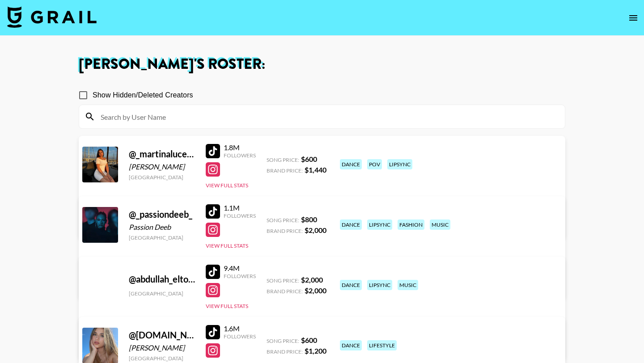  What do you see at coordinates (309, 219) in the screenshot?
I see `strong: $ 800` at bounding box center [309, 219].